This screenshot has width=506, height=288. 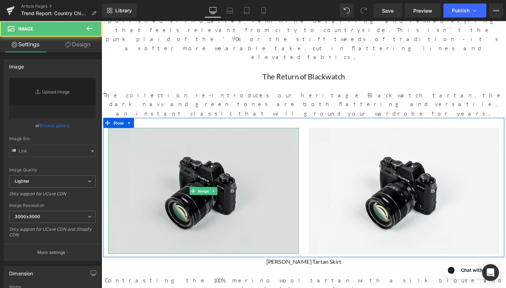 What do you see at coordinates (496, 11) in the screenshot?
I see `button: More` at bounding box center [496, 11].